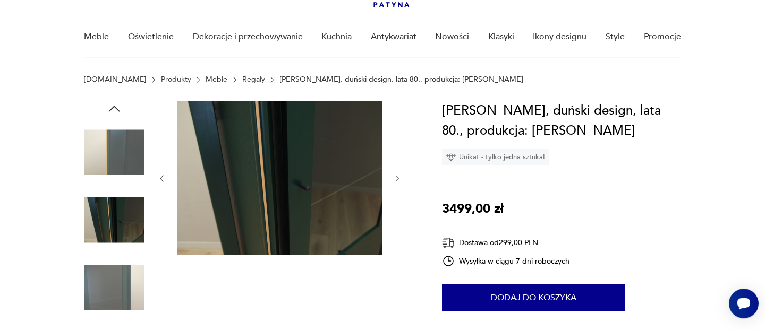  What do you see at coordinates (662, 37) in the screenshot?
I see `a: Promocje` at bounding box center [662, 37].